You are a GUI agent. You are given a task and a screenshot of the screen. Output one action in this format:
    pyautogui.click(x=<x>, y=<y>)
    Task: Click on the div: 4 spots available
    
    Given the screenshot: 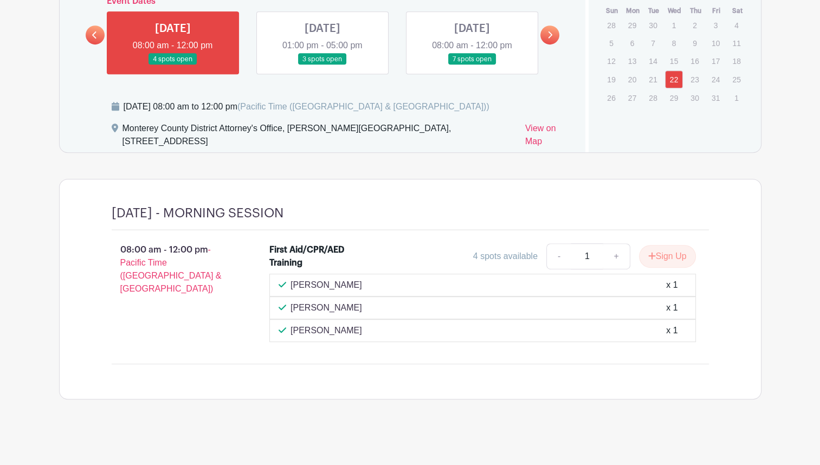 What is the action you would take?
    pyautogui.click(x=505, y=256)
    